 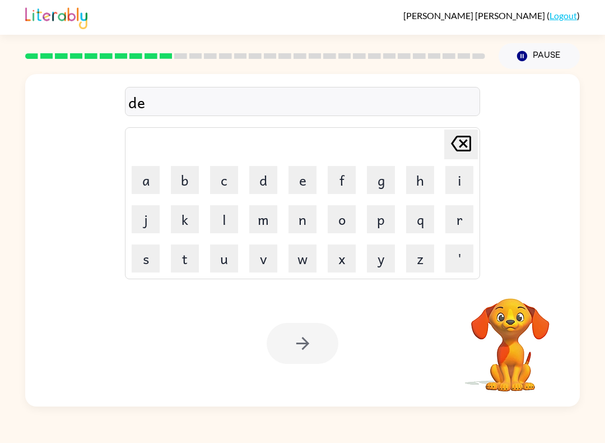 What do you see at coordinates (224, 219) in the screenshot?
I see `button: l` at bounding box center [224, 219].